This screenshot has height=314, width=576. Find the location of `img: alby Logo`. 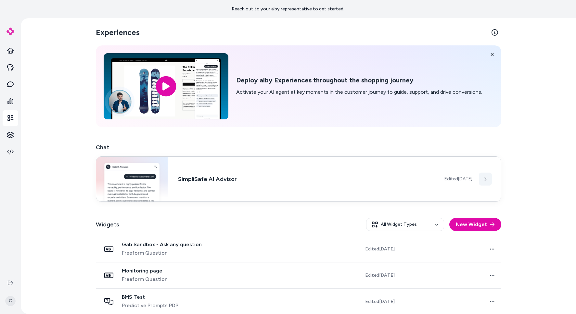

img: alby Logo is located at coordinates (10, 31).